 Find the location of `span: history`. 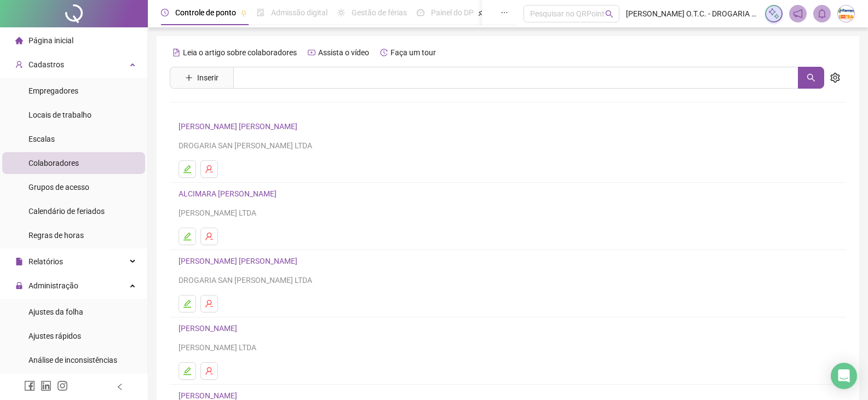

span: history is located at coordinates (383, 53).